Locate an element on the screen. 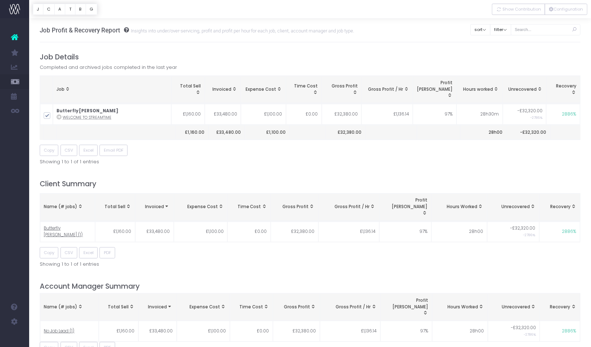 This screenshot has width=591, height=347. button: filter is located at coordinates (501, 30).